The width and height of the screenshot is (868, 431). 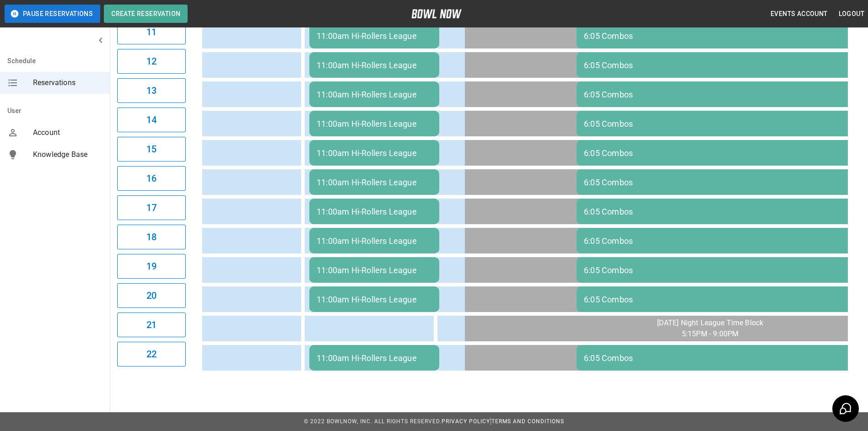 I want to click on button: 22, so click(x=151, y=354).